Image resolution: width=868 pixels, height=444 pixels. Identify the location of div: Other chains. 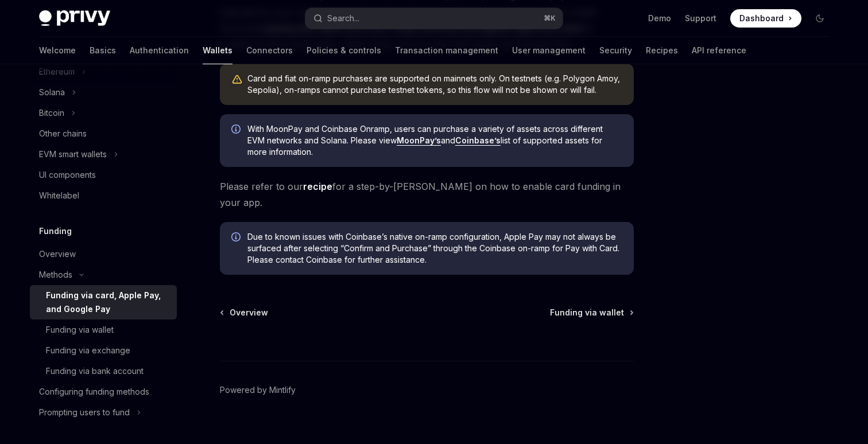
(63, 133).